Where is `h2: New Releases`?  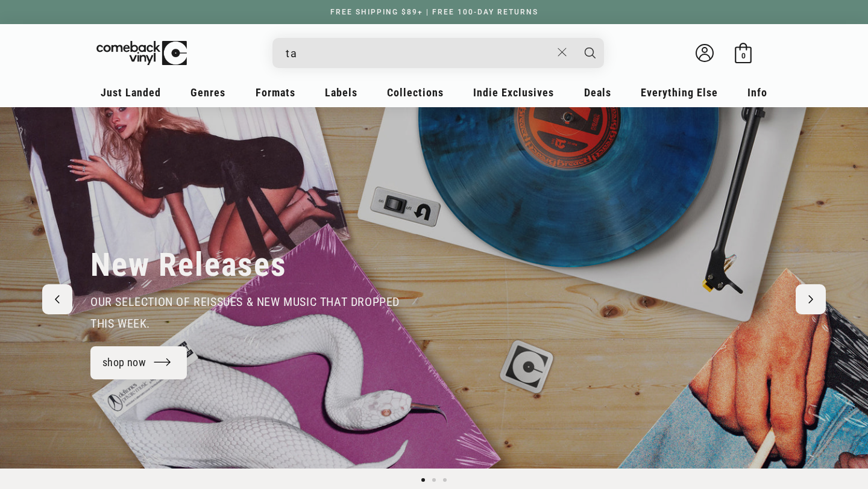 h2: New Releases is located at coordinates (189, 265).